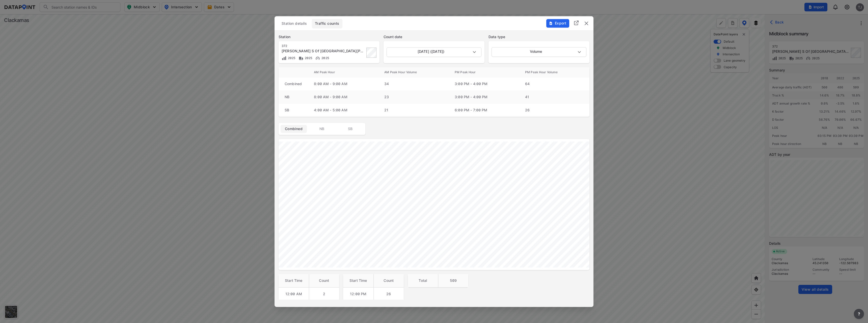 The height and width of the screenshot is (323, 868). Describe the element at coordinates (358, 294) in the screenshot. I see `td: 12:00 PM` at that location.